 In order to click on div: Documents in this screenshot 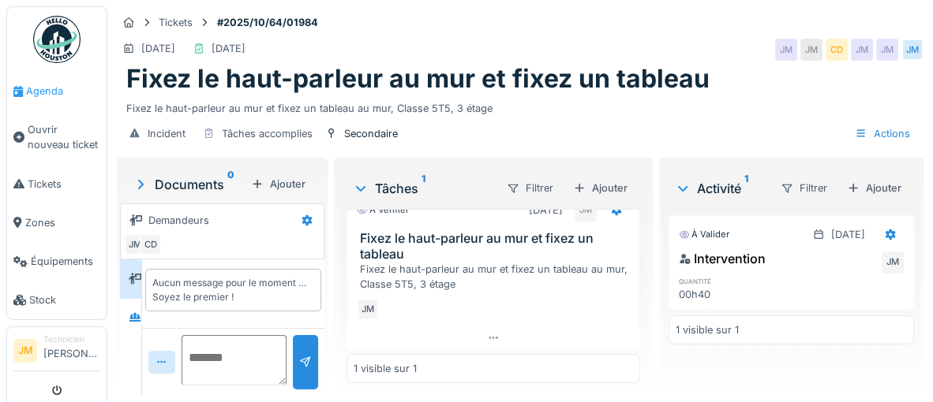, I will do `click(189, 185)`.